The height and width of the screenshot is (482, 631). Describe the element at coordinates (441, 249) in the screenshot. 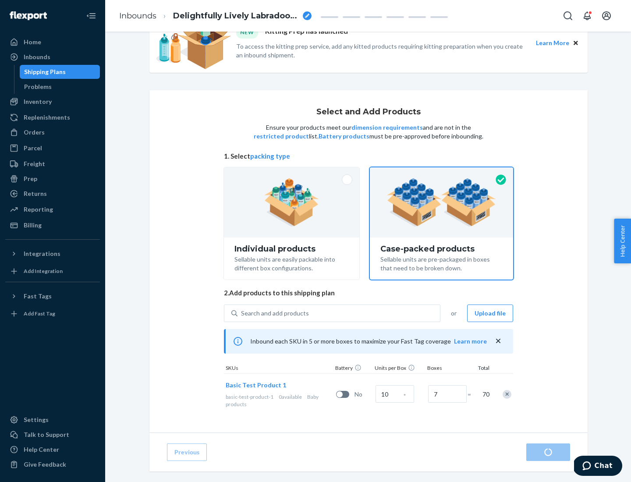

I see `div: Case-packed products` at that location.